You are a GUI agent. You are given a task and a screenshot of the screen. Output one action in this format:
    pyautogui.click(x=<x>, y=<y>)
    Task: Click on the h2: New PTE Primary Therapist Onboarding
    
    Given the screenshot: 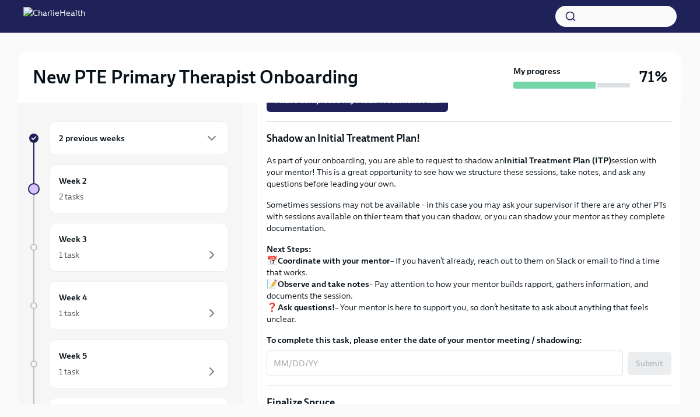 What is the action you would take?
    pyautogui.click(x=195, y=77)
    